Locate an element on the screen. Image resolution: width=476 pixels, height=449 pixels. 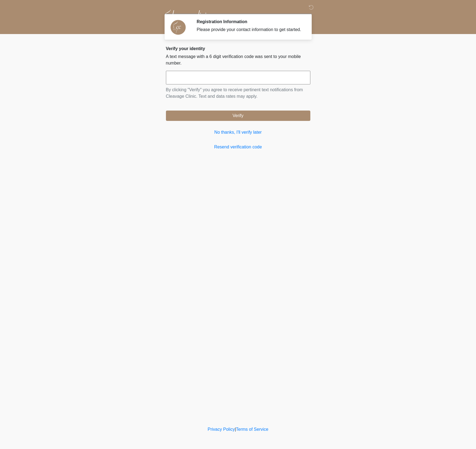
button: Verify is located at coordinates (238, 116).